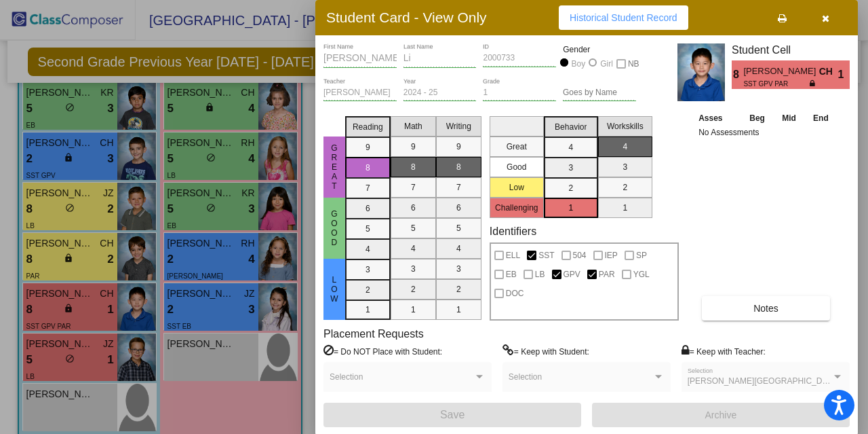 The image size is (868, 434). I want to click on label: = Keep with Teacher:, so click(724, 351).